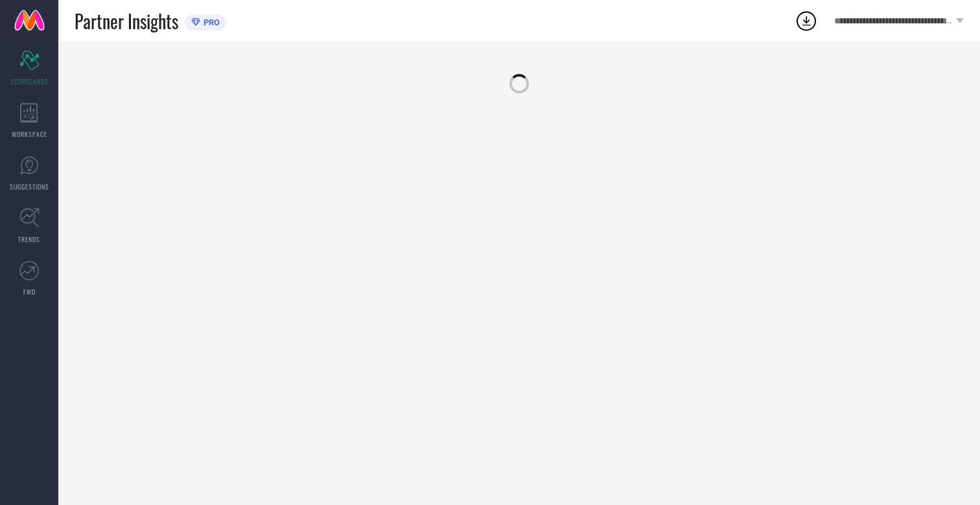  What do you see at coordinates (127, 21) in the screenshot?
I see `span: Partner Insights` at bounding box center [127, 21].